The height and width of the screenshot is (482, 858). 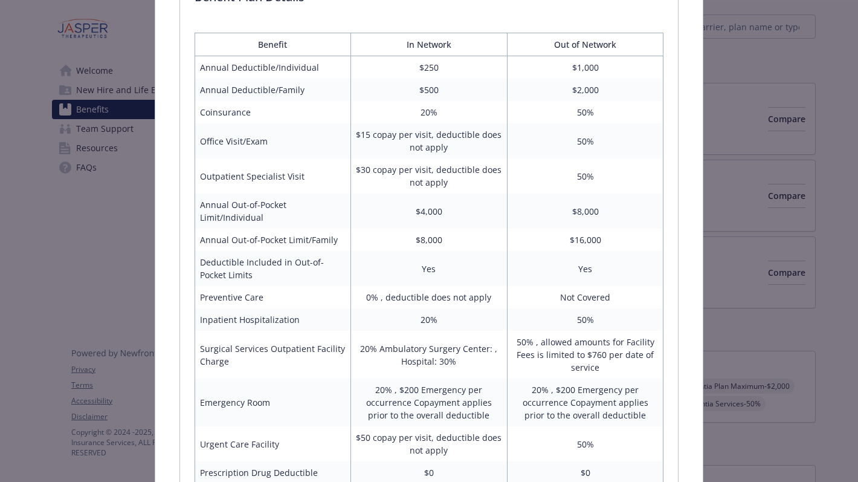 What do you see at coordinates (585, 89) in the screenshot?
I see `td: $2,000` at bounding box center [585, 89].